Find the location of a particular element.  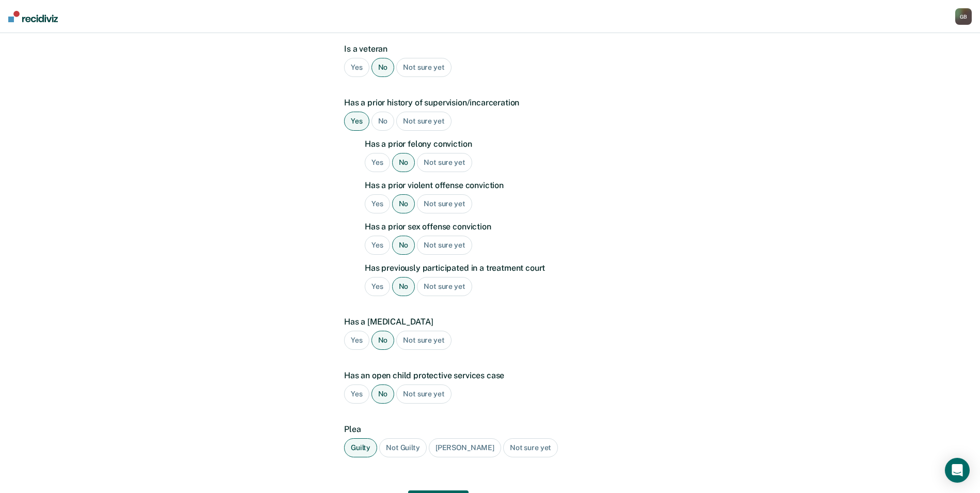

div: Open Intercom Messenger is located at coordinates (958, 470).